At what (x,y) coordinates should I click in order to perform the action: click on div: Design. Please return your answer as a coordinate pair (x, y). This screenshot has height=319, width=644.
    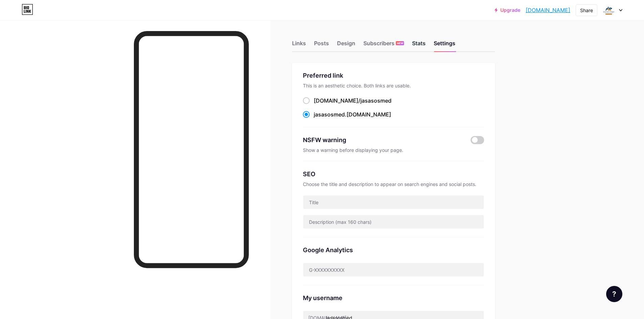
    Looking at the image, I should click on (346, 45).